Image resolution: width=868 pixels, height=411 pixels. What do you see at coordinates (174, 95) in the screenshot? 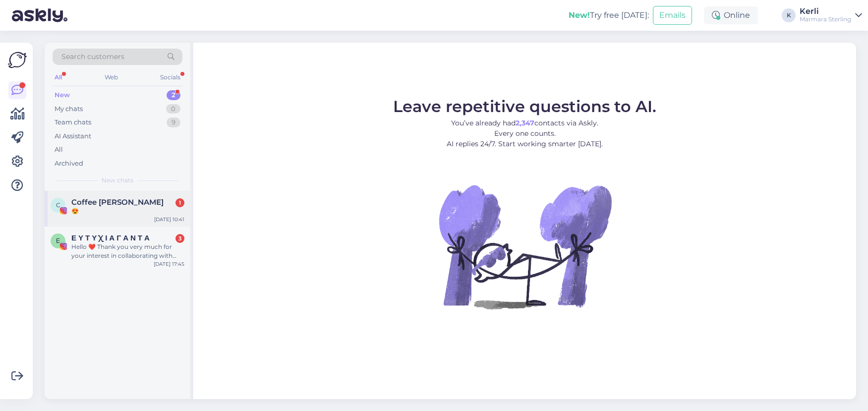
I see `div: 2` at bounding box center [174, 95].